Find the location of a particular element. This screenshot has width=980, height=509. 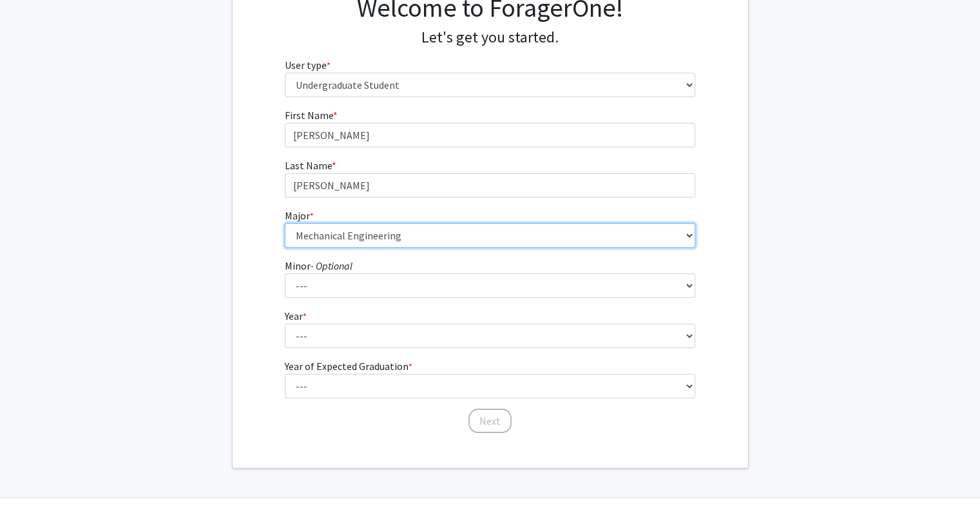

i: - Optional is located at coordinates (331, 266).